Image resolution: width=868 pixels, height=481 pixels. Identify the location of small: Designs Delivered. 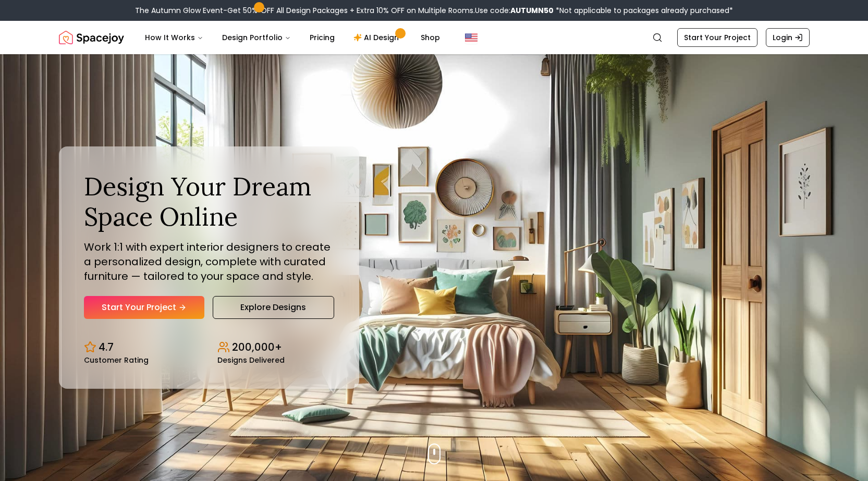
(251, 360).